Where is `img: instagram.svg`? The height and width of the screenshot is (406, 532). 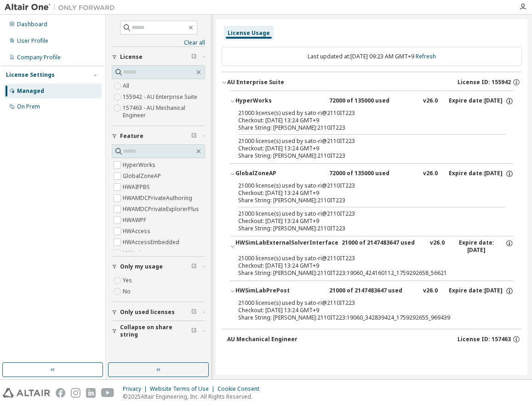 img: instagram.svg is located at coordinates (75, 393).